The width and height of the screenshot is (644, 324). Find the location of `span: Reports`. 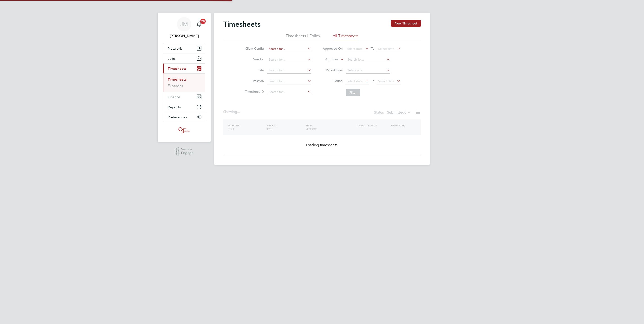

span: Reports is located at coordinates (174, 107).